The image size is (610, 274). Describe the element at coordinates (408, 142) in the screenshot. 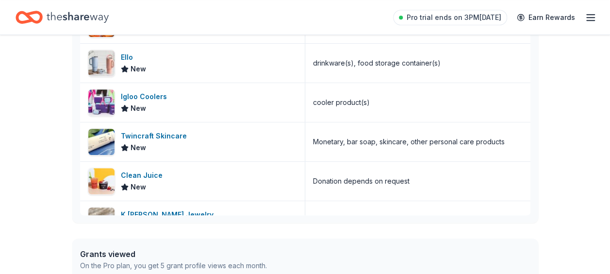

I see `div: Monetary, bar soap, skincare, other personal care products` at that location.